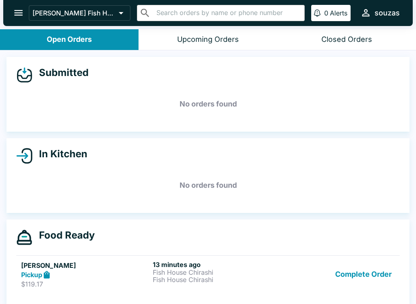  Describe the element at coordinates (346, 39) in the screenshot. I see `div: Closed Orders` at that location.